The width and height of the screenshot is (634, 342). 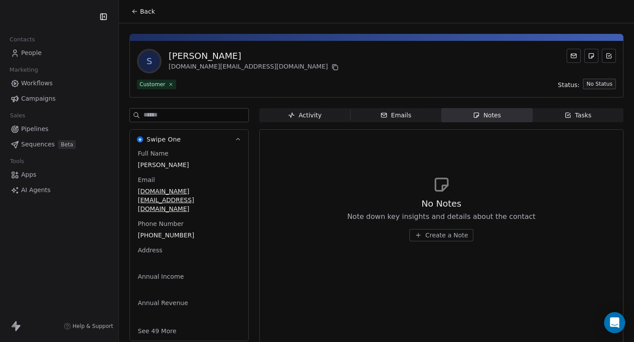 What do you see at coordinates (149, 61) in the screenshot?
I see `span: s` at bounding box center [149, 61].